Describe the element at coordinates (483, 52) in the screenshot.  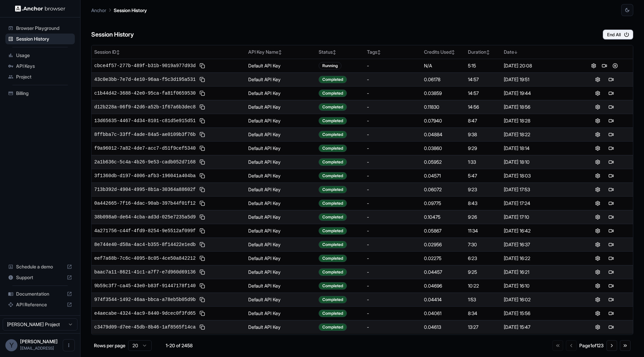
I see `div: Duration` at that location.